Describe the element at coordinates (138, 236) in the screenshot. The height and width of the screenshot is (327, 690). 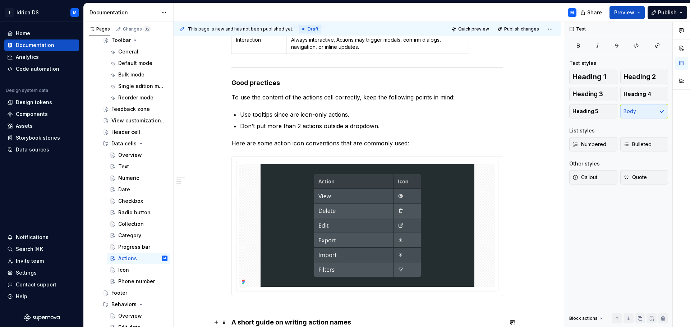
I see `a: Category` at that location.